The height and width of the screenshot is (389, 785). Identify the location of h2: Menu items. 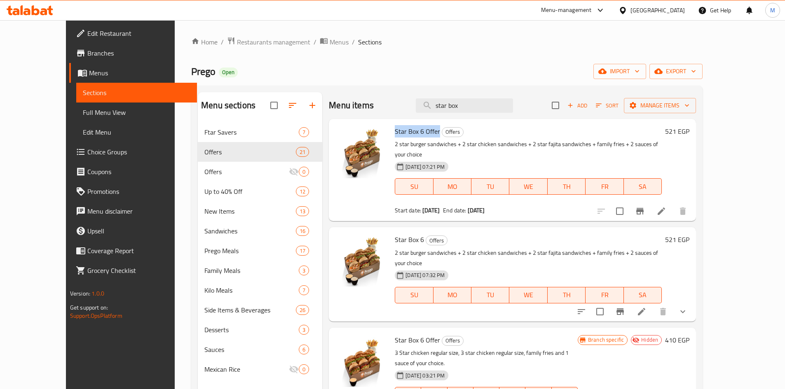
(351, 105).